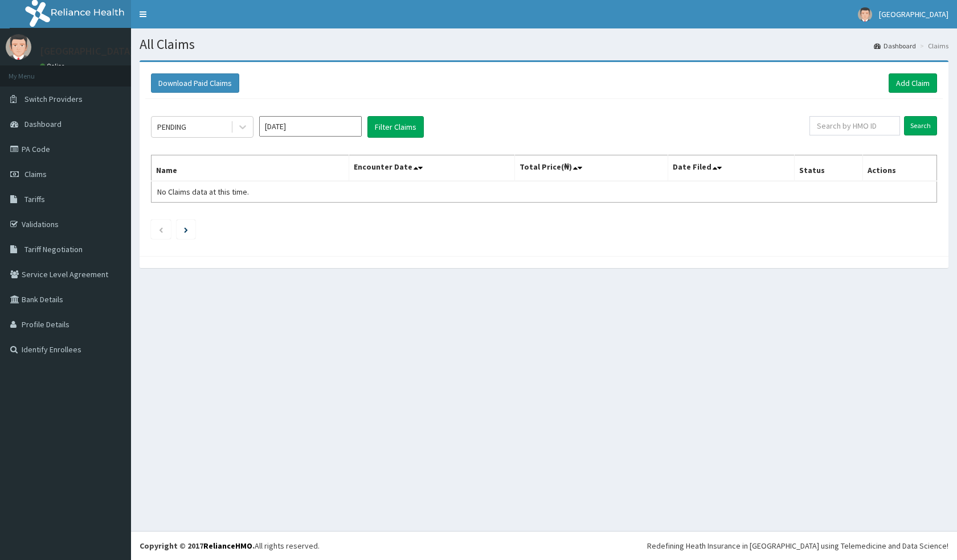  I want to click on span: Tariff Negotiation, so click(54, 249).